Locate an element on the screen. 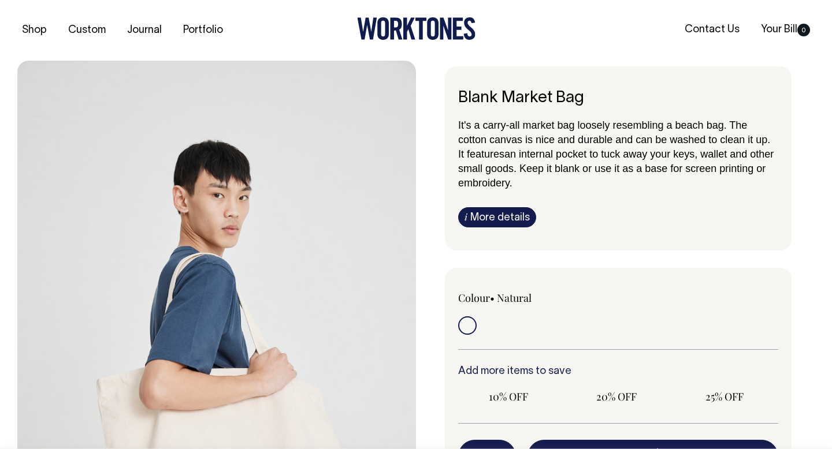 The height and width of the screenshot is (449, 832). a: Contact Us is located at coordinates (712, 29).